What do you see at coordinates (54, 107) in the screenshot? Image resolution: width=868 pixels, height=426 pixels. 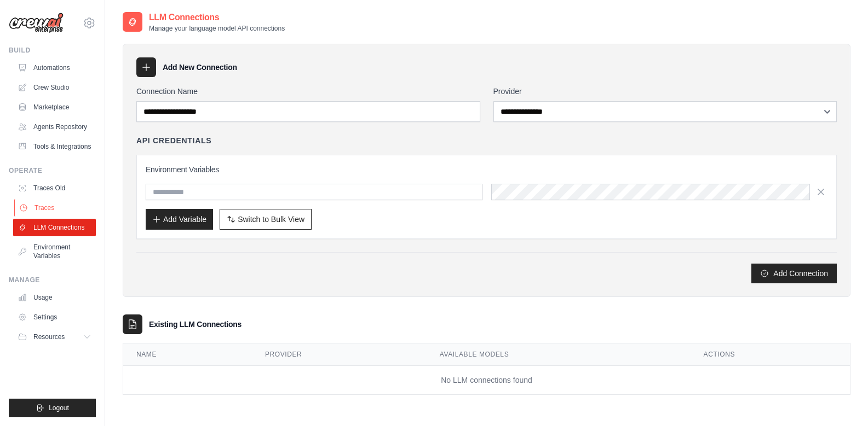 I see `a: Marketplace` at bounding box center [54, 107].